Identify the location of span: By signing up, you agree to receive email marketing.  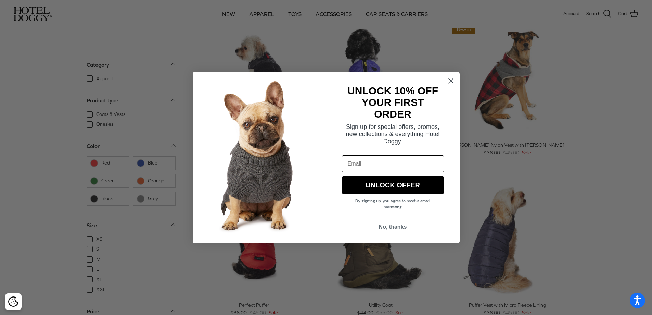
(393, 204).